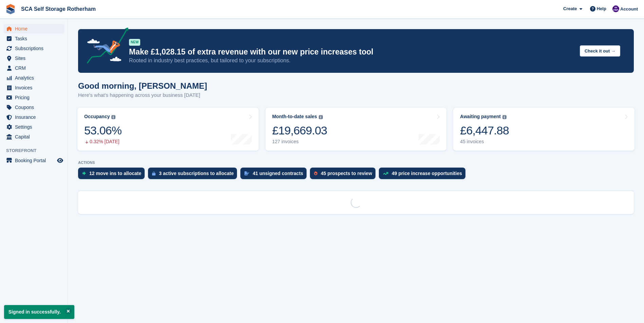  What do you see at coordinates (194, 175) in the screenshot?
I see `a: 3 active subscriptions to allocate` at bounding box center [194, 175].